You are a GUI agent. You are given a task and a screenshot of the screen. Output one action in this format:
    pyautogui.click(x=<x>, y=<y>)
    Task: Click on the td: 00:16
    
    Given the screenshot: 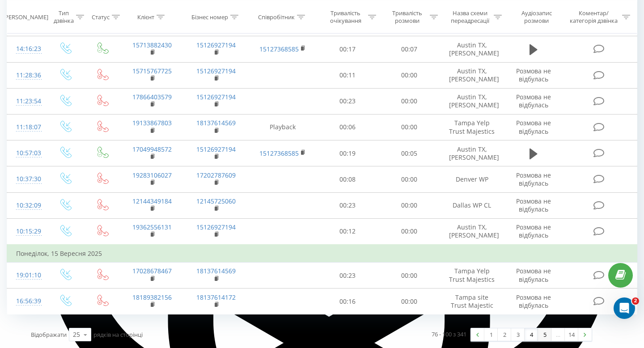 What is the action you would take?
    pyautogui.click(x=348, y=301)
    